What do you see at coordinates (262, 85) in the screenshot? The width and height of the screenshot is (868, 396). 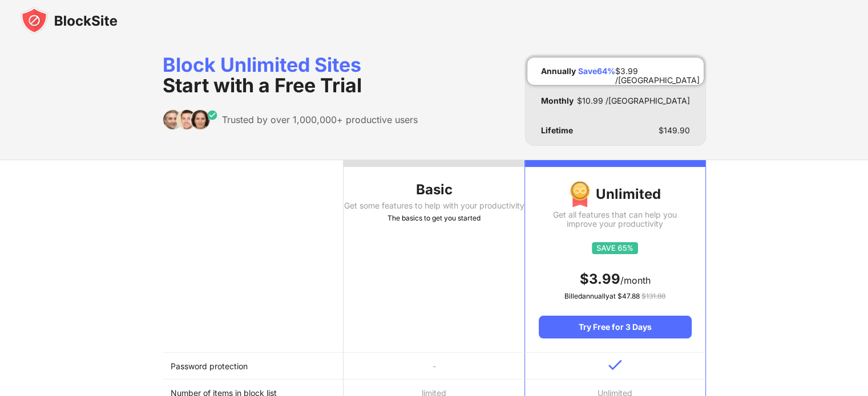 I see `span: Start with a Free Trial` at bounding box center [262, 85].